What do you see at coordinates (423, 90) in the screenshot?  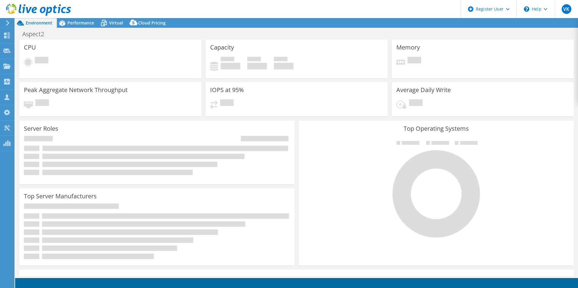 I see `h3: Average Daily Write` at bounding box center [423, 90].